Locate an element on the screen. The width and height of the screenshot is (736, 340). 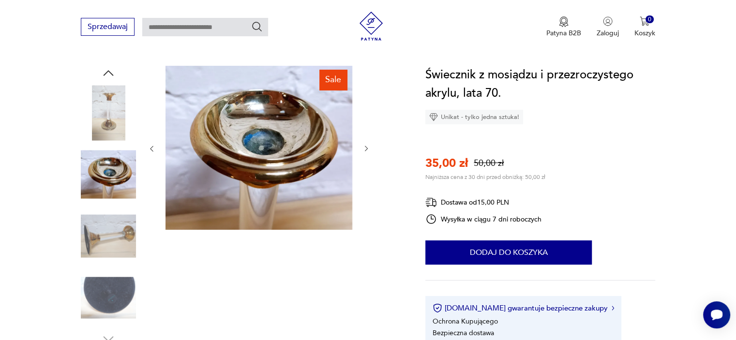
a: Sprzedawaj is located at coordinates (107, 28).